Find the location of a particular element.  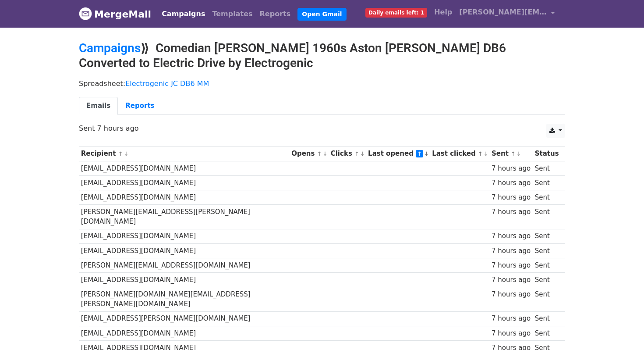

th: Last opened is located at coordinates (398, 154).